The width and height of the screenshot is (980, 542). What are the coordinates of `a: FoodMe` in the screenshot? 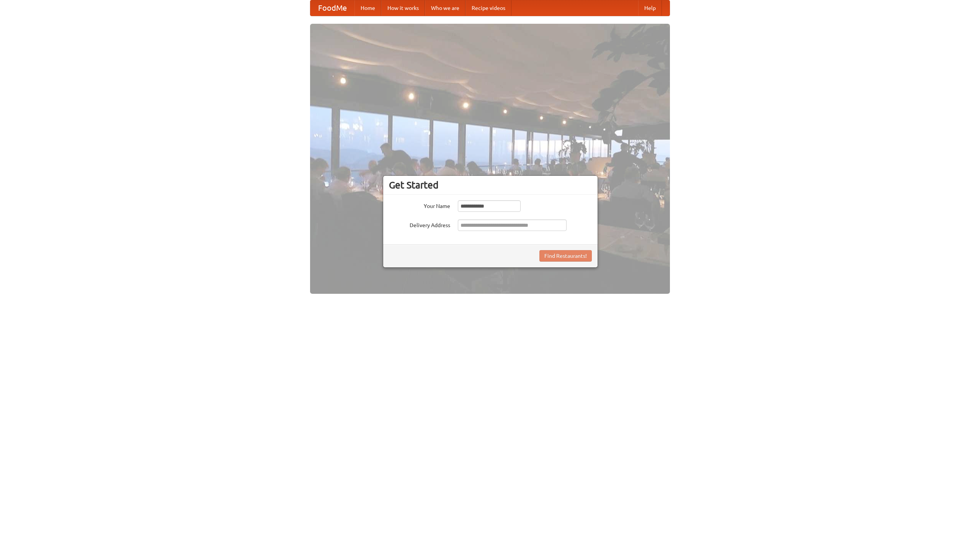 It's located at (332, 8).